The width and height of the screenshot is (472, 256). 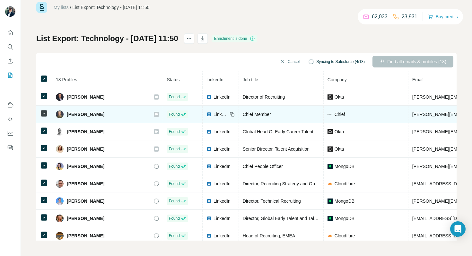 What do you see at coordinates (287, 184) in the screenshot?
I see `span: Director, Recruiting Strategy and Operations` at bounding box center [287, 184].